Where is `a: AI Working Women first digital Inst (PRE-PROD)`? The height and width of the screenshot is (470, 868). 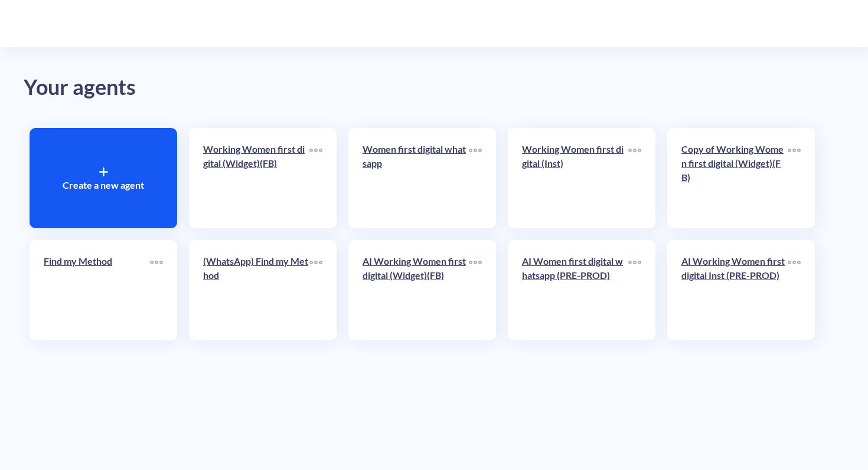 a: AI Working Women first digital Inst (PRE-PROD) is located at coordinates (734, 290).